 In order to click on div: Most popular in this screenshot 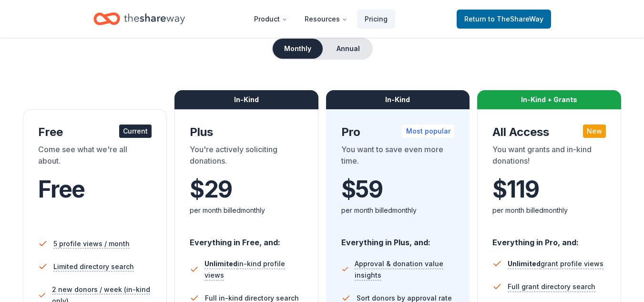, I will do `click(428, 131)`.